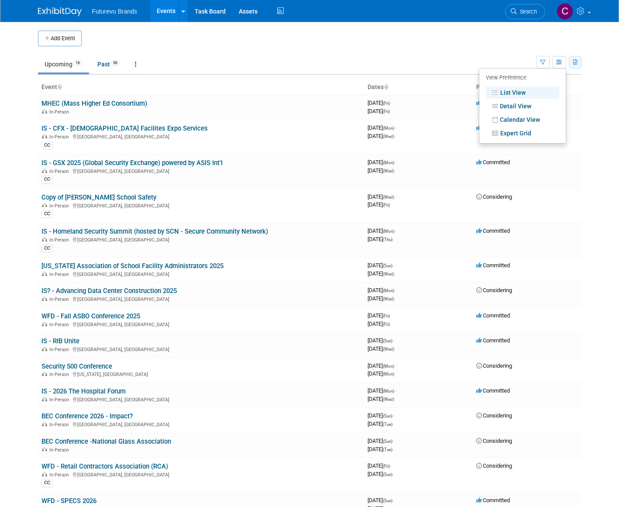 The height and width of the screenshot is (507, 619). What do you see at coordinates (77, 366) in the screenshot?
I see `a: Security 500 Conference` at bounding box center [77, 366].